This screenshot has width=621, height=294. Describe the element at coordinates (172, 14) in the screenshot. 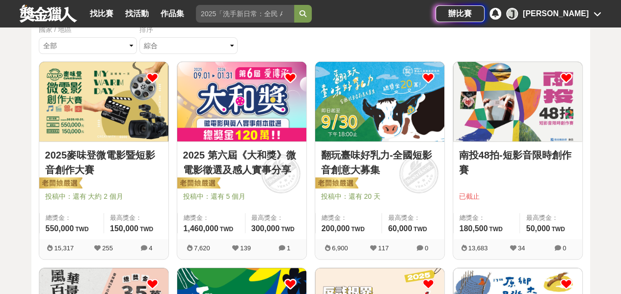

I see `a: 作品集` at that location.